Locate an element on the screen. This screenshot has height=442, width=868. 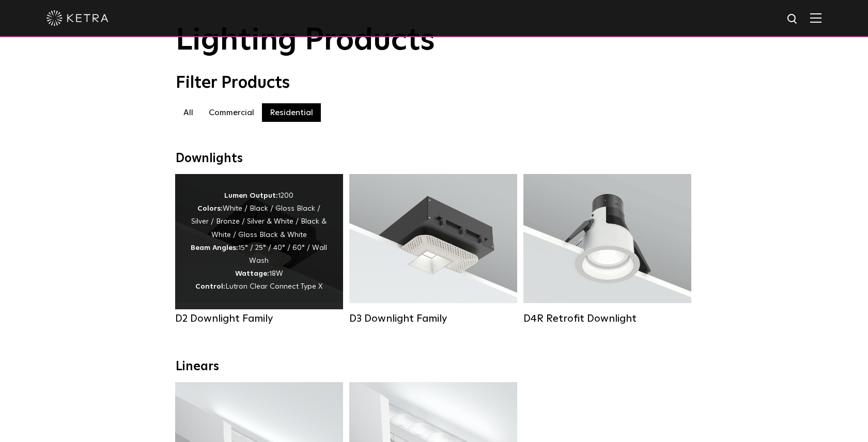
div: 1200 White / Black / Gloss Black / Silver / Bronze / Silver & White / Black & White / Gloss Black... is located at coordinates (259, 242).